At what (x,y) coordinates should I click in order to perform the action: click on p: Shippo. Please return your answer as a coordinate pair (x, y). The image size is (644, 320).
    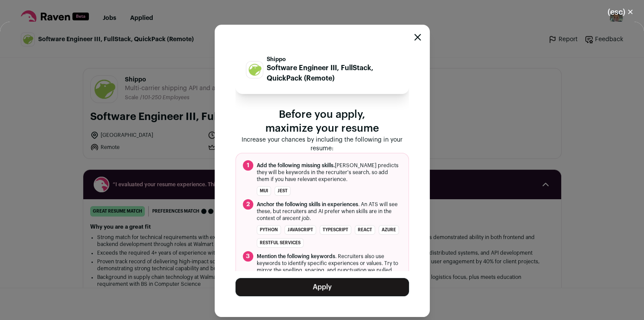
    Looking at the image, I should click on (332, 59).